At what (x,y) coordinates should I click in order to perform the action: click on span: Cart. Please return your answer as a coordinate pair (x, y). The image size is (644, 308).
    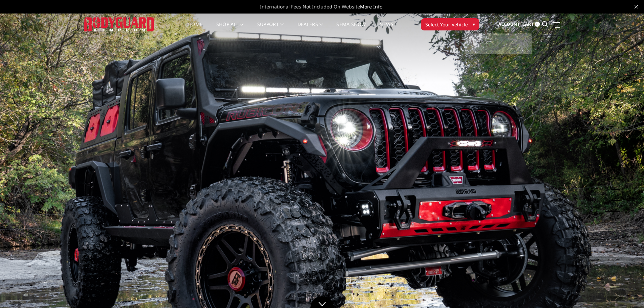
    Looking at the image, I should click on (528, 24).